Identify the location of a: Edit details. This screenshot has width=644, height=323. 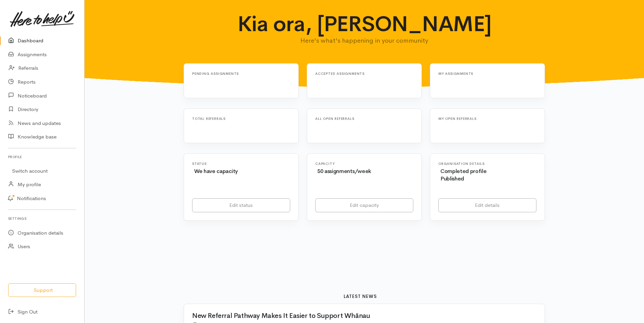
(487, 205).